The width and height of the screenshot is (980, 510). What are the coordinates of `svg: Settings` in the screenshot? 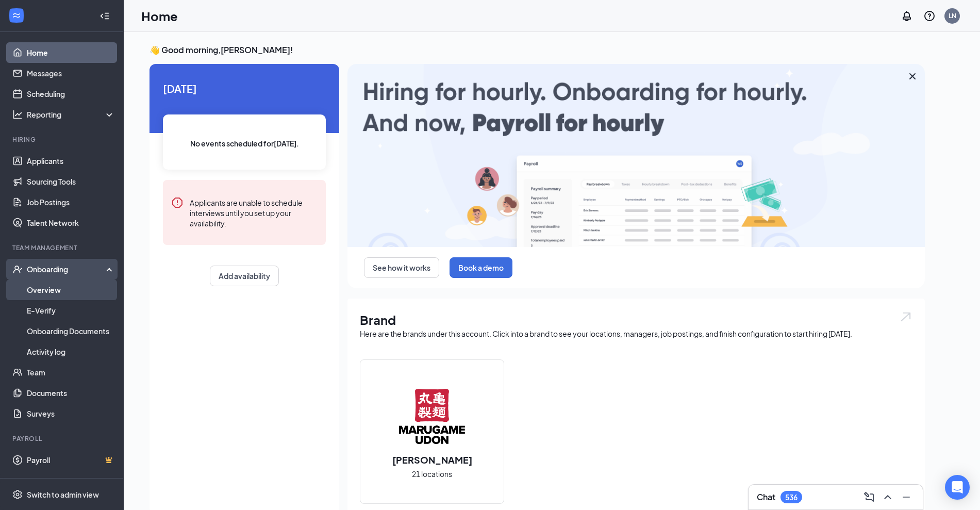 It's located at (18, 494).